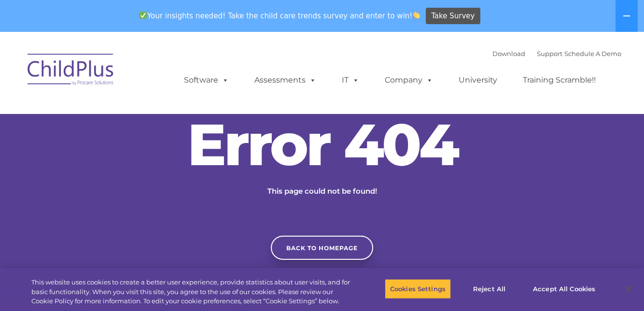 Image resolution: width=644 pixels, height=311 pixels. Describe the element at coordinates (322, 191) in the screenshot. I see `p: This page could not be found!` at that location.